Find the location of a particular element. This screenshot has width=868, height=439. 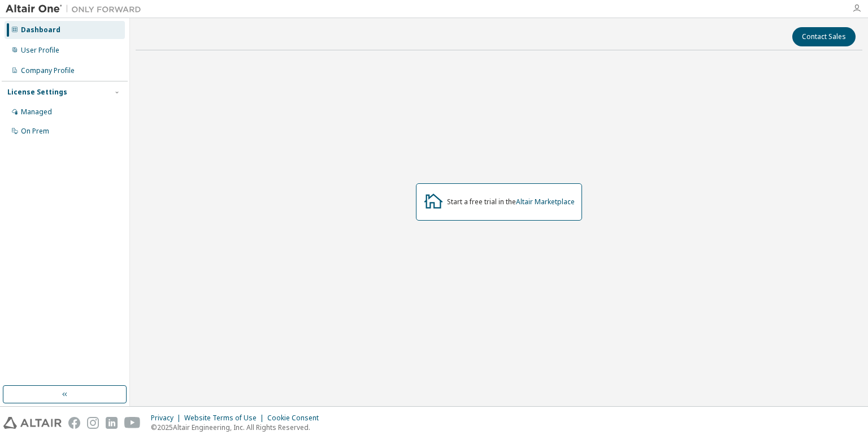

a: Altair Marketplace is located at coordinates (545, 201).